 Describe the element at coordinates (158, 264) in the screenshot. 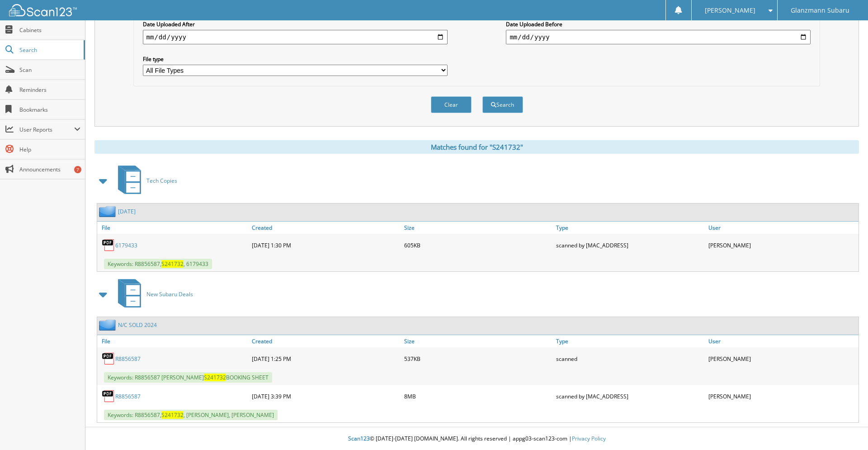

I see `span: Keywords: R8856587, , 6179433` at that location.